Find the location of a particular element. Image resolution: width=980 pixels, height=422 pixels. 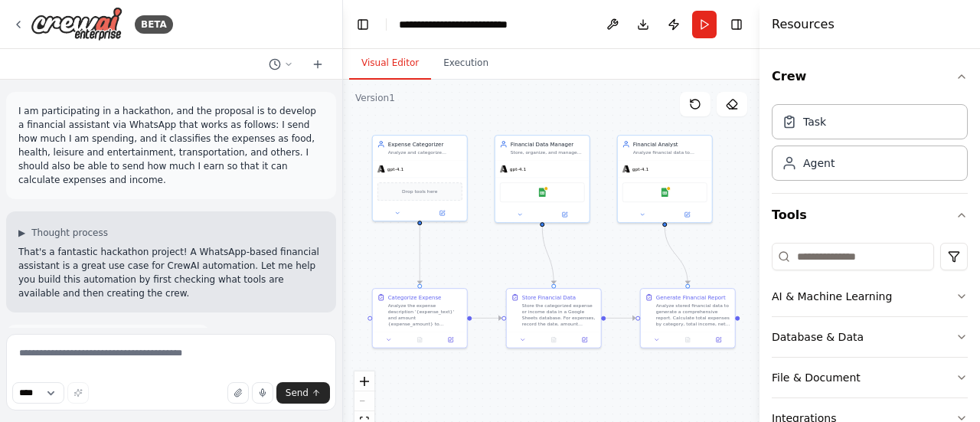

button: AI & Machine Learning is located at coordinates (870, 297).